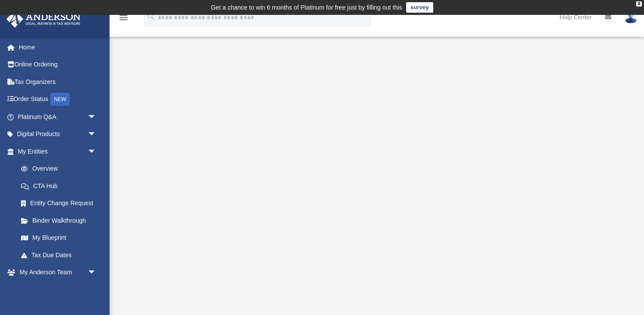  Describe the element at coordinates (124, 17) in the screenshot. I see `i: menu` at that location.